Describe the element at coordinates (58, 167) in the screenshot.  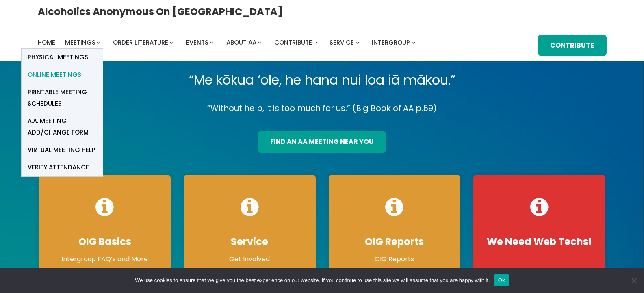
I see `span: verify attendance` at that location.